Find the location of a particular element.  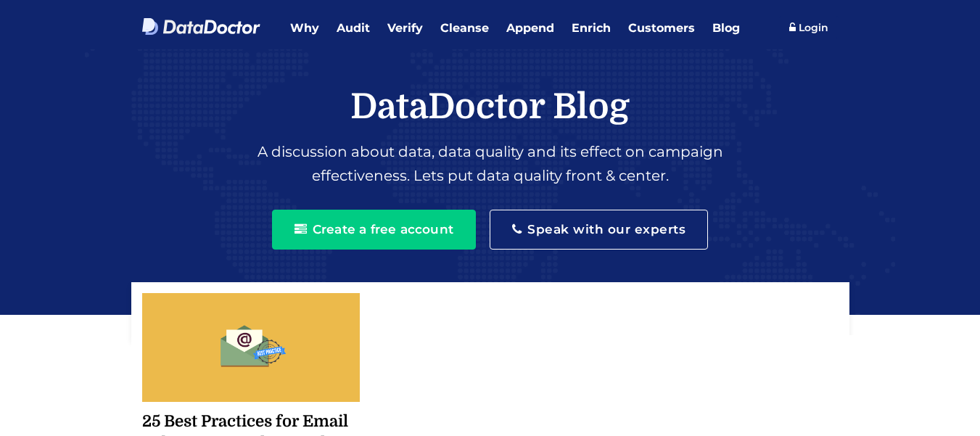

span: Cleanse is located at coordinates (465, 27).